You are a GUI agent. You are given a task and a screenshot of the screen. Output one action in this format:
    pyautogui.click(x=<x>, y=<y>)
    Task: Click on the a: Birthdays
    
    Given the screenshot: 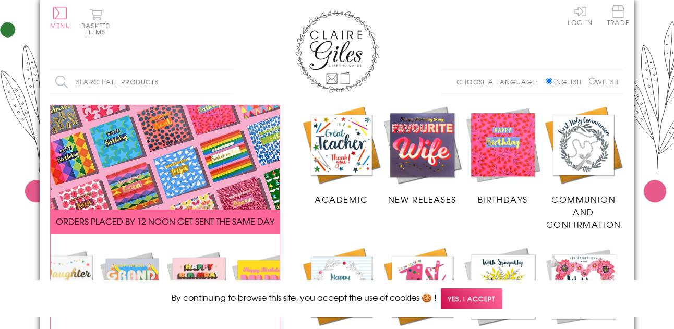 What is the action you would take?
    pyautogui.click(x=503, y=155)
    